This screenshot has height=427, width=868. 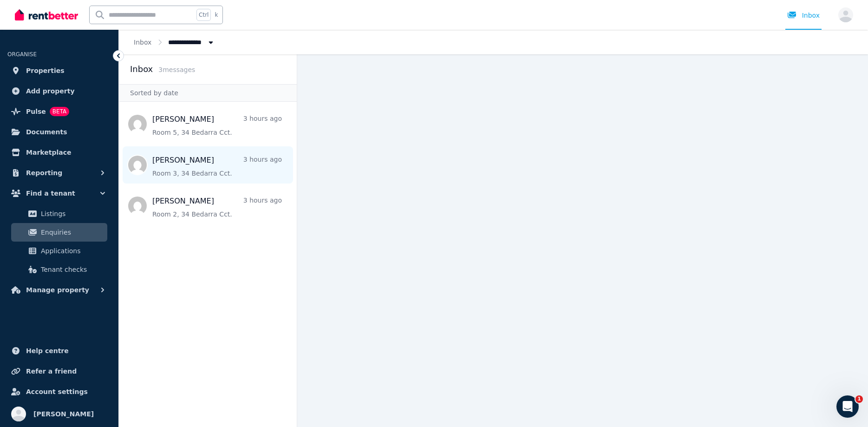 What do you see at coordinates (22, 55) in the screenshot?
I see `span: ORGANISE` at bounding box center [22, 55].